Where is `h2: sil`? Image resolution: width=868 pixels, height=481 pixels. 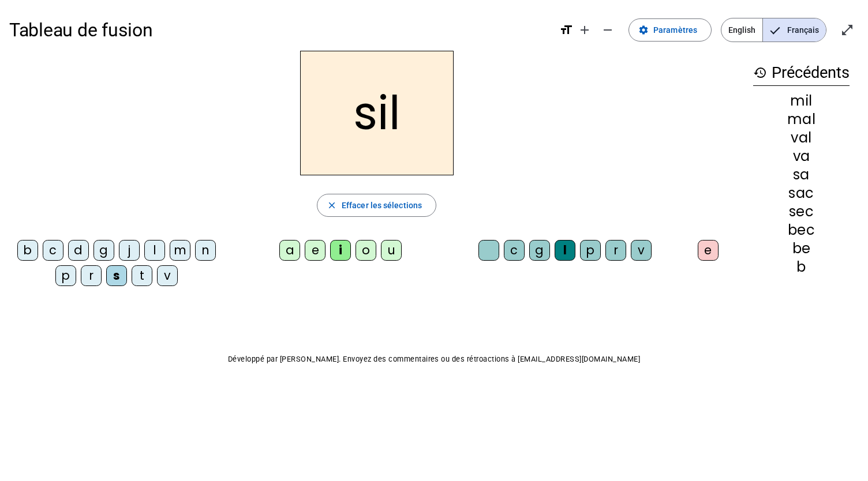
h2: sil is located at coordinates (377, 113).